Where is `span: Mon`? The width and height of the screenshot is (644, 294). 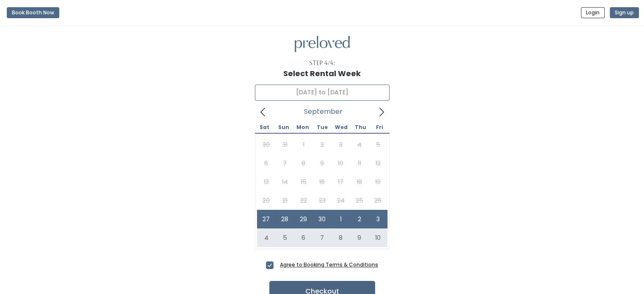
span: Mon is located at coordinates (302, 127).